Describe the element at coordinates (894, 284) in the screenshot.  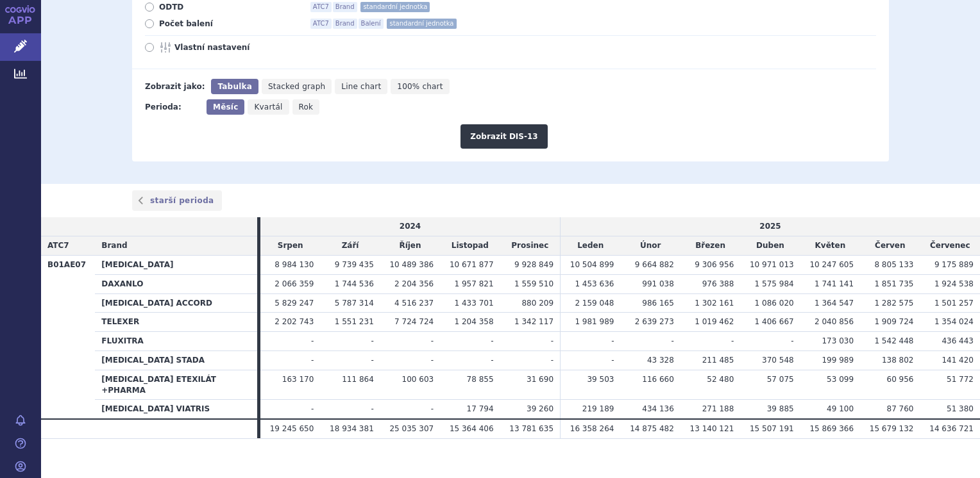
I see `span: 1 851 735` at that location.